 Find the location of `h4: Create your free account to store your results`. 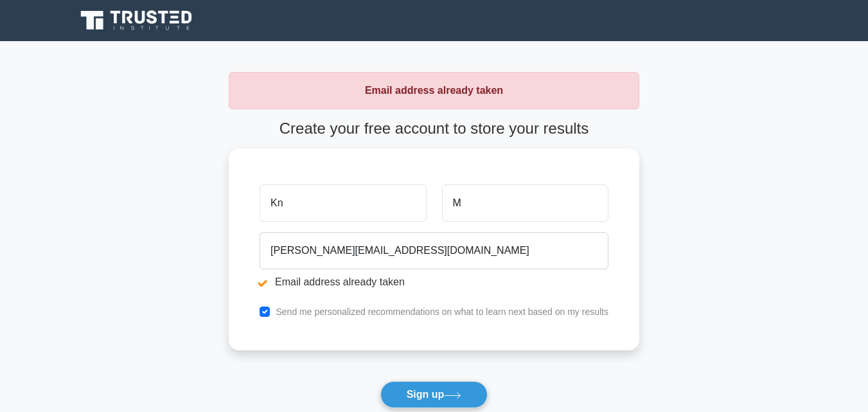

h4: Create your free account to store your results is located at coordinates (434, 129).